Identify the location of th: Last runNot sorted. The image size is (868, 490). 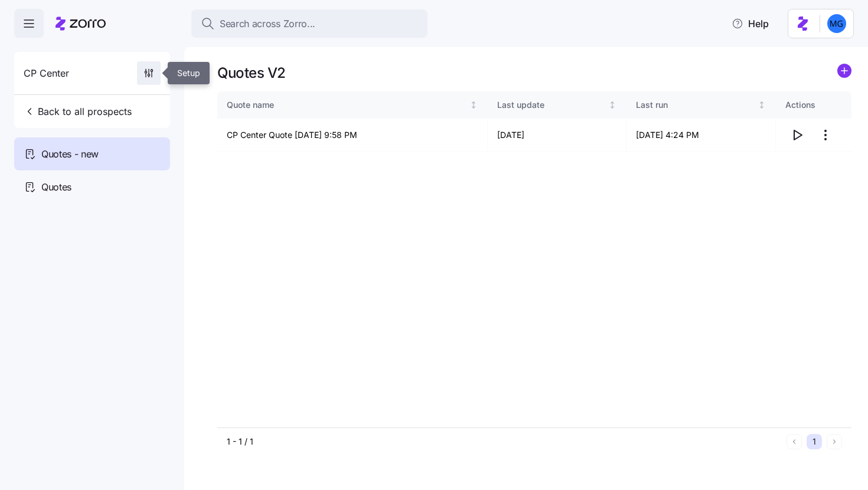
(701, 105).